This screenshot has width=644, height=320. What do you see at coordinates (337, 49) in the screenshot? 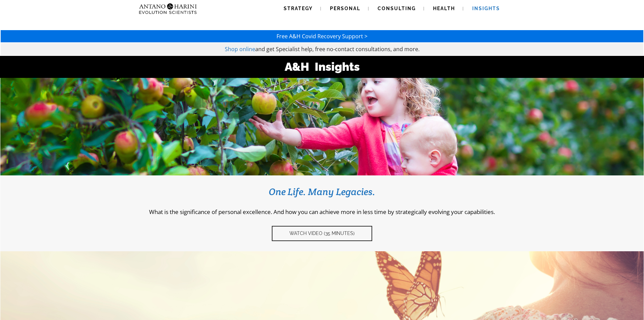
I see `span: and get Specialist help, free no-contact consultations, and more.` at bounding box center [337, 49].